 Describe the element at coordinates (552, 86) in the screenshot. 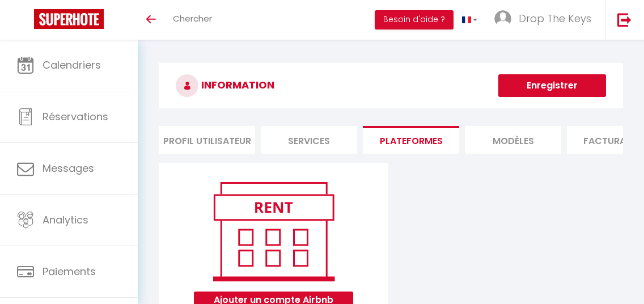

I see `button: Enregistrer` at that location.